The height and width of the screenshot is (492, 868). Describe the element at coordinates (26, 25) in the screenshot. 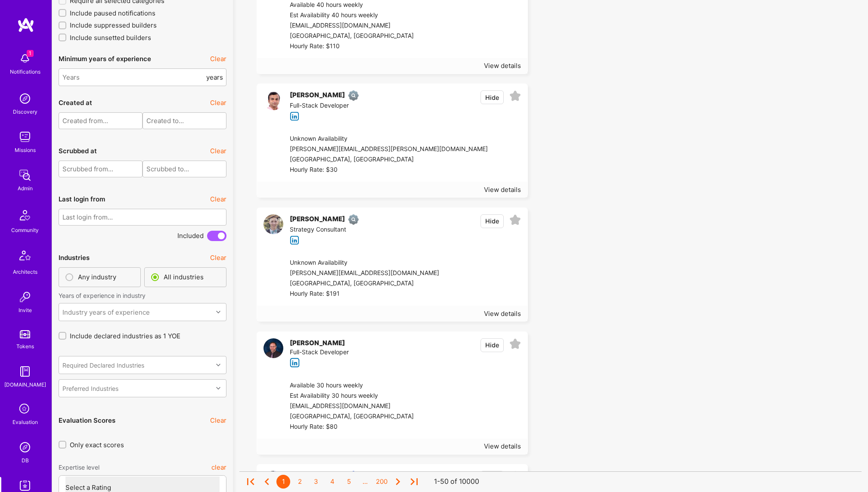

I see `img: logo` at that location.